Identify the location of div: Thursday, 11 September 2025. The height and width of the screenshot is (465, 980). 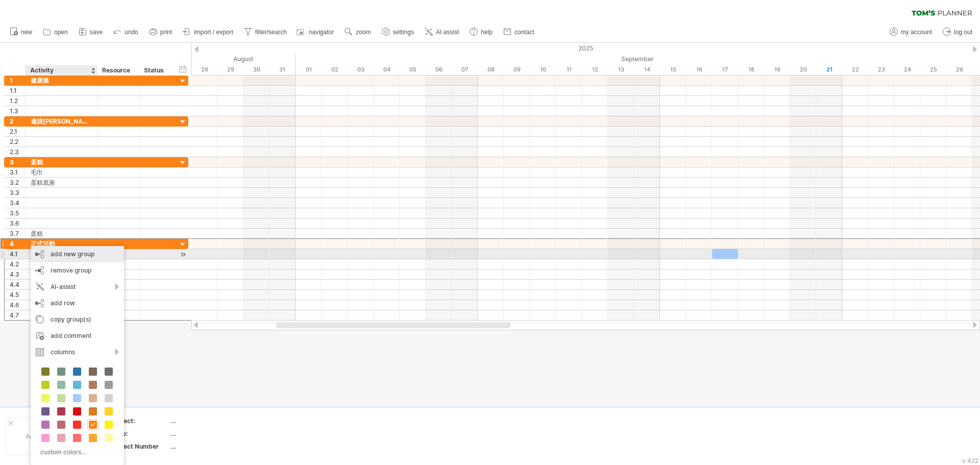
(568, 69).